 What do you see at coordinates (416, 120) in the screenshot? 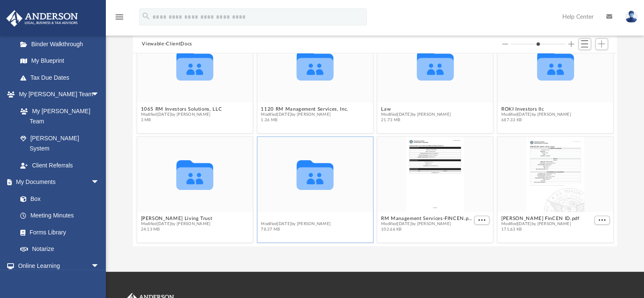
I see `span: 21.73 MB` at bounding box center [416, 120].